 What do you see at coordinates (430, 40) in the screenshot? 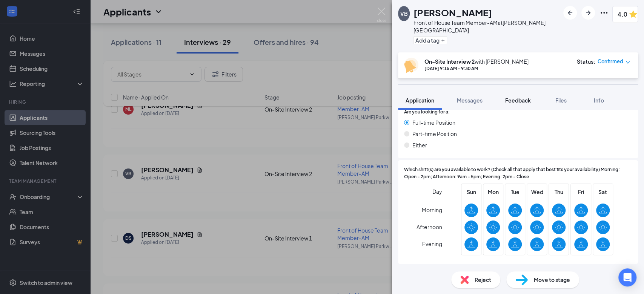
I see `button: PlusAdd a tag` at bounding box center [430, 40].